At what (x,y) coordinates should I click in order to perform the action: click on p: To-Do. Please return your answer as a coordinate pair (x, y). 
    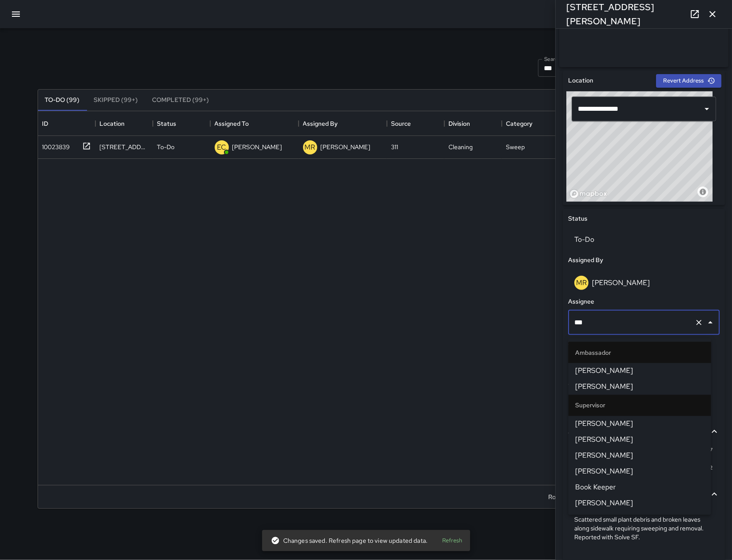
    Looking at the image, I should click on (166, 147).